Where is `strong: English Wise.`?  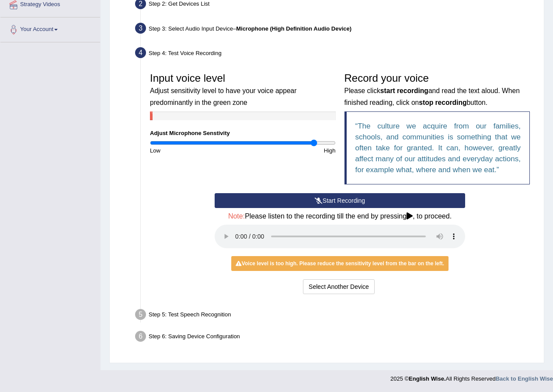 strong: English Wise. is located at coordinates (427, 378).